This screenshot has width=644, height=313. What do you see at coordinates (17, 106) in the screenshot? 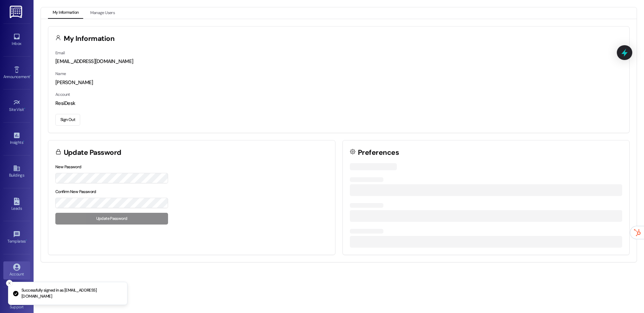
I see `a: Site Visit •` at bounding box center [17, 106].